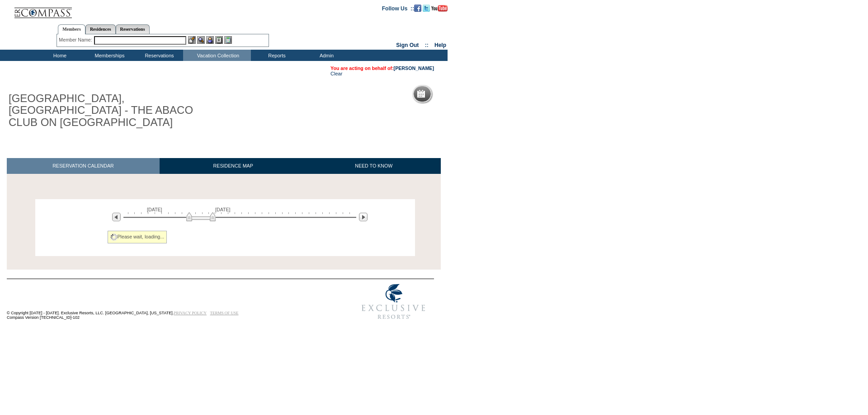  I want to click on img: b_calculator.gif, so click(228, 40).